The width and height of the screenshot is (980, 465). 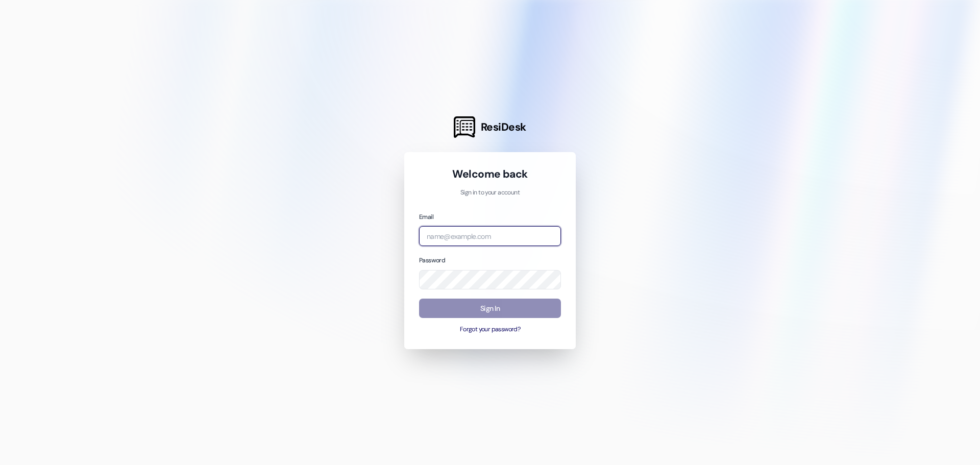 I want to click on label: Password, so click(x=432, y=260).